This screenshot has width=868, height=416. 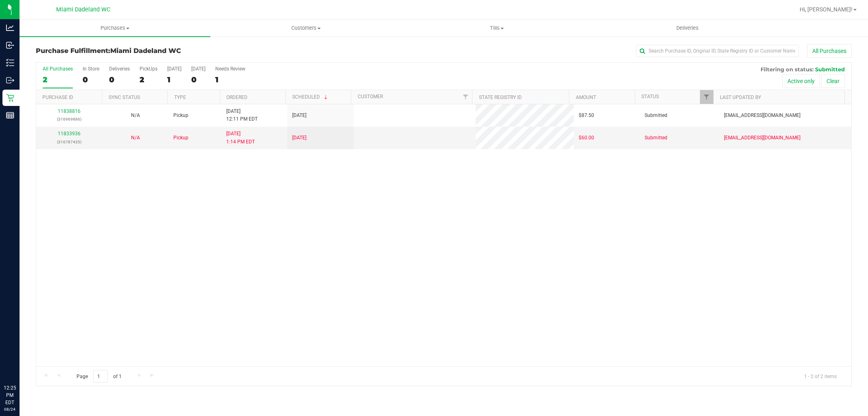 What do you see at coordinates (58, 97) in the screenshot?
I see `a: Purchase ID` at bounding box center [58, 97].